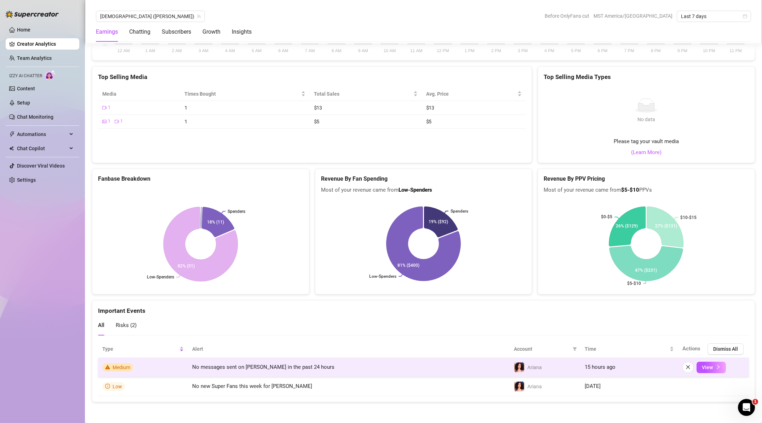  Describe the element at coordinates (108, 367) in the screenshot. I see `span: warning` at that location.